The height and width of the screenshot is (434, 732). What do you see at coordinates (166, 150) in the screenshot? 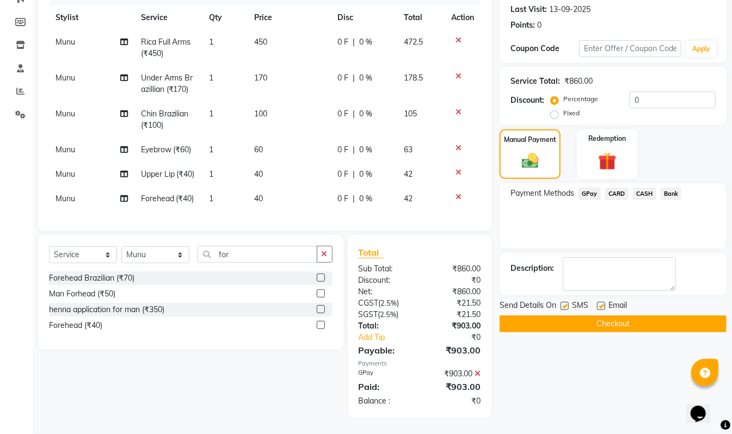
I see `span: Eyebrow (₹60)` at bounding box center [166, 150].